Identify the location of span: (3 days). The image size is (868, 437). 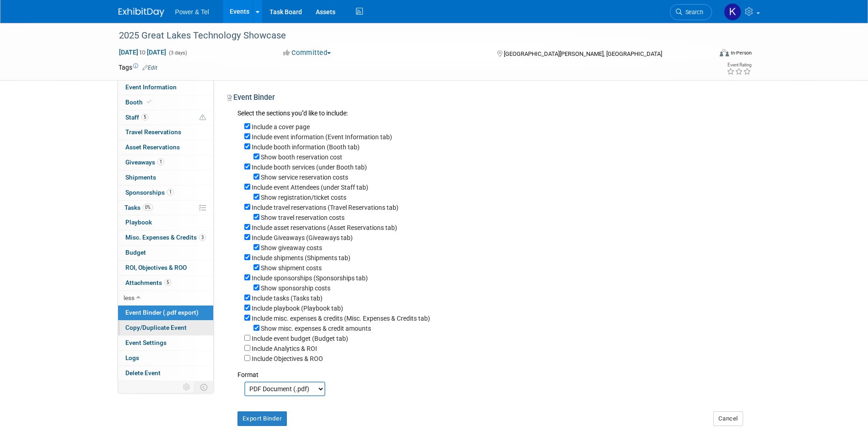
(177, 52).